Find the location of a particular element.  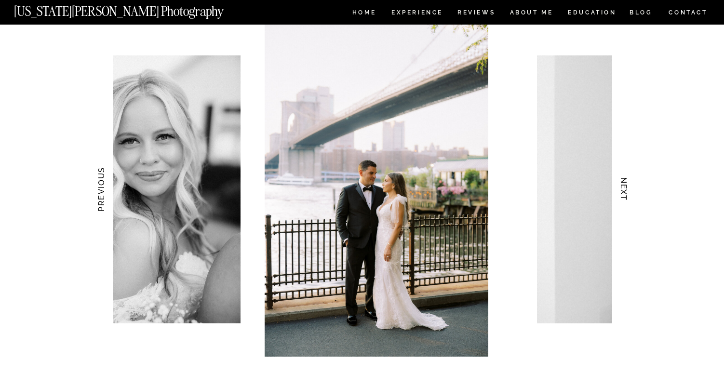

nav: EDUCATION is located at coordinates (592, 13).